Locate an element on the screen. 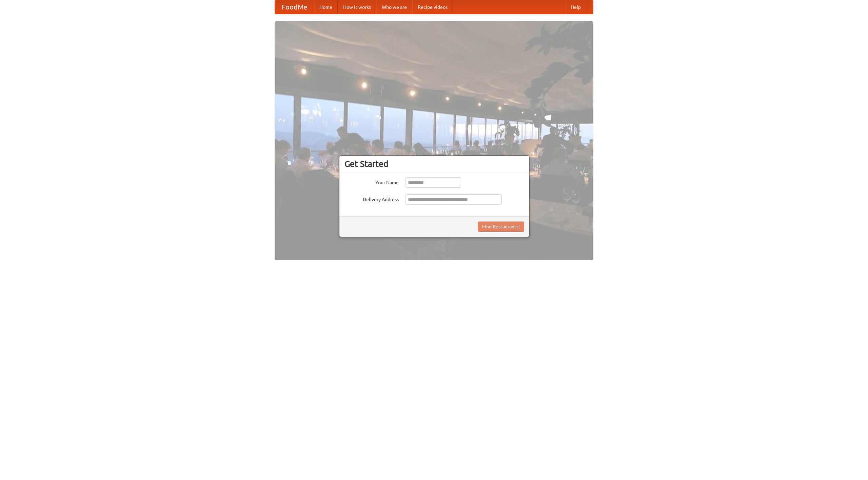 The height and width of the screenshot is (480, 868). a: Home is located at coordinates (326, 7).